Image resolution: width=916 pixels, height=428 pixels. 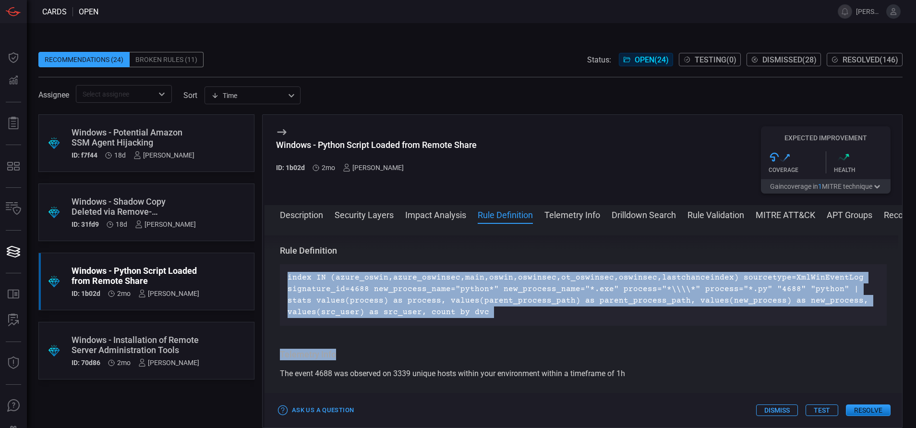 I want to click on span: 1, so click(x=820, y=186).